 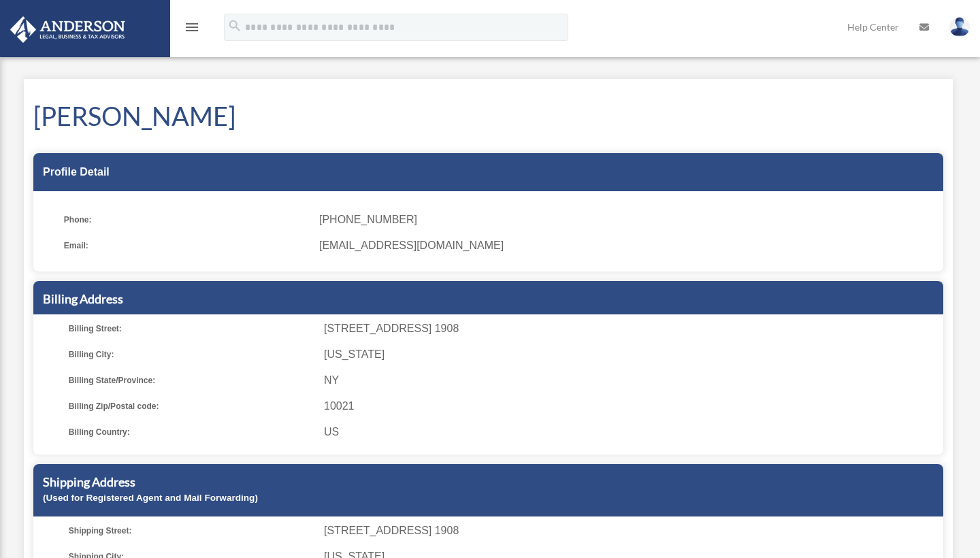 I want to click on span: Billing Country:, so click(x=191, y=433).